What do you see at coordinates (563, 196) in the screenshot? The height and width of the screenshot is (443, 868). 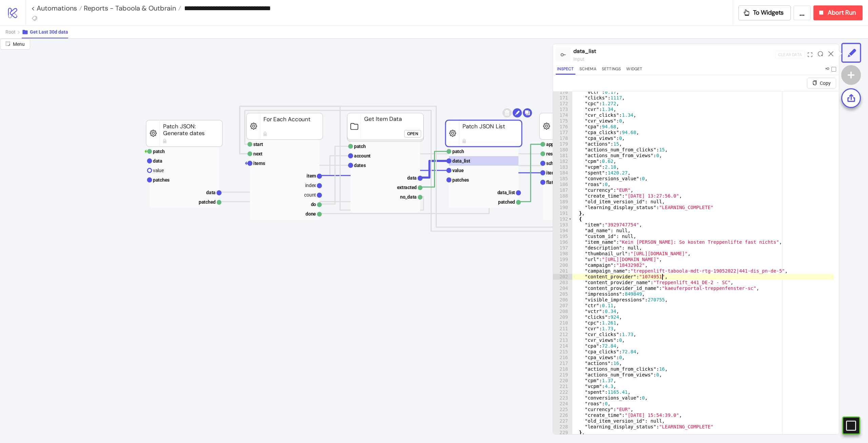 I see `div: 188` at bounding box center [563, 196].